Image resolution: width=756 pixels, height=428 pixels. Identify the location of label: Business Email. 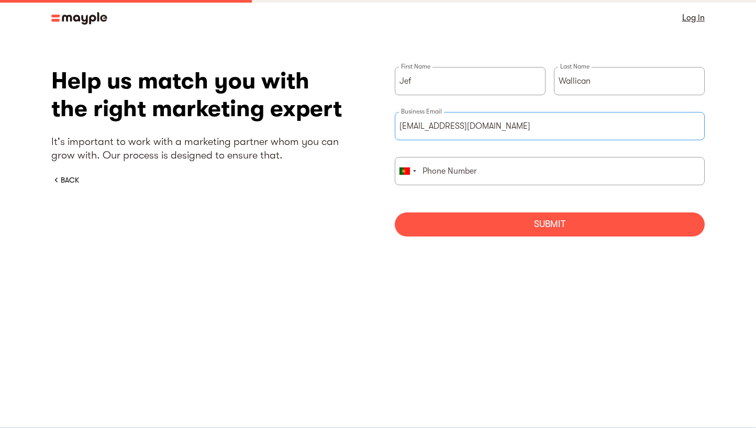
(421, 111).